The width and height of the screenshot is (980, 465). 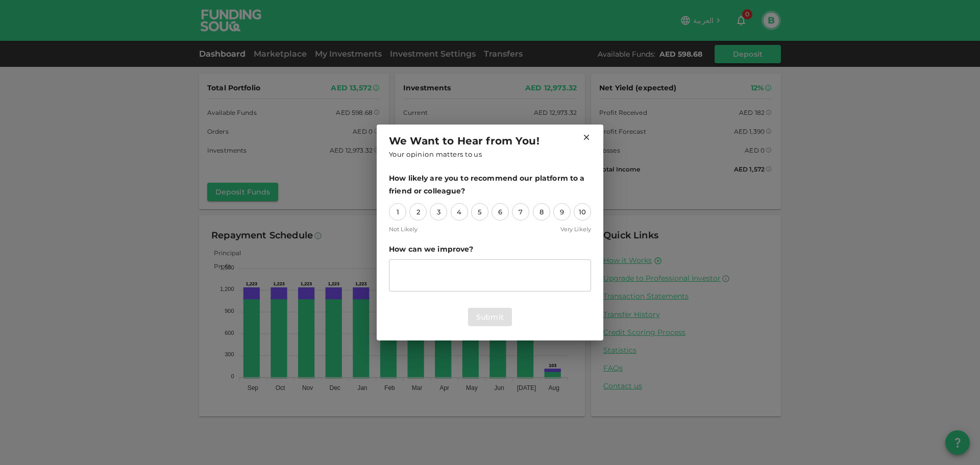 What do you see at coordinates (460, 212) in the screenshot?
I see `div: 4` at bounding box center [460, 212].